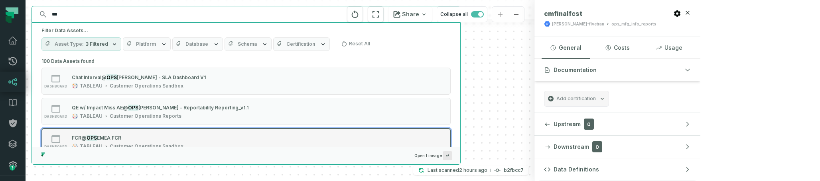 This screenshot has height=181, width=820. What do you see at coordinates (247, 44) in the screenshot?
I see `span: Schema` at bounding box center [247, 44].